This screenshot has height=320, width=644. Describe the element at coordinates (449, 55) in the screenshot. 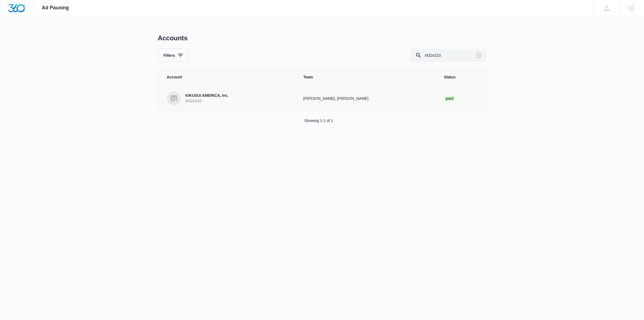

I see `input: Search By Account Number` at that location.